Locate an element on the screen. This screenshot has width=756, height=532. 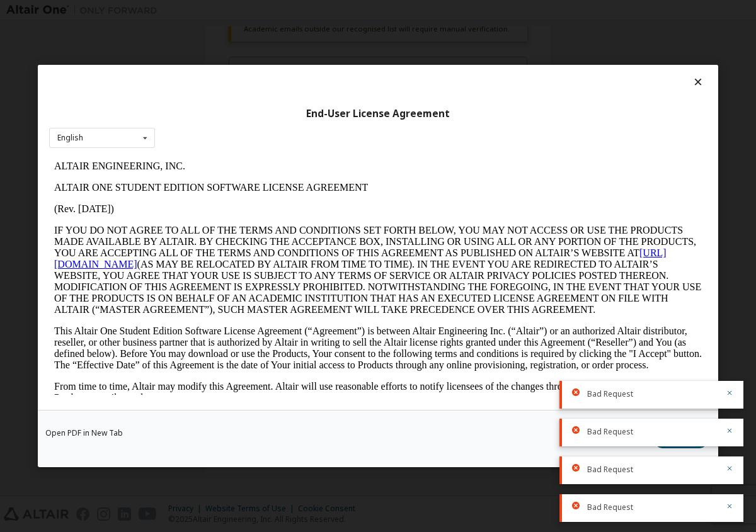
div: English is located at coordinates (70, 138).